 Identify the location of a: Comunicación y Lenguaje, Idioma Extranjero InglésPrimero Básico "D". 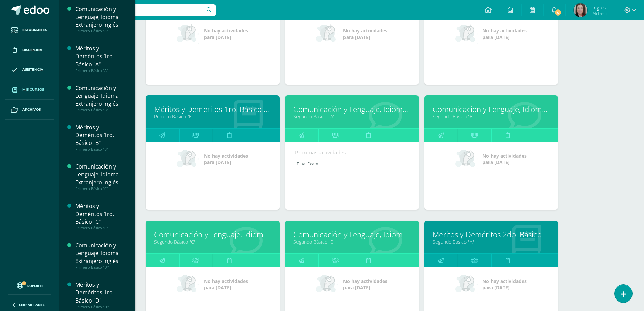
(101, 255).